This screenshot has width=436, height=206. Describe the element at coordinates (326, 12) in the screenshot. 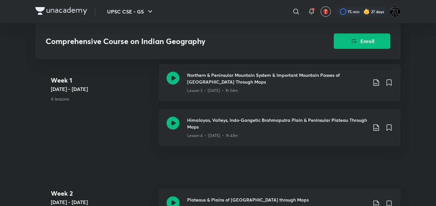

I see `button: avatar` at that location.